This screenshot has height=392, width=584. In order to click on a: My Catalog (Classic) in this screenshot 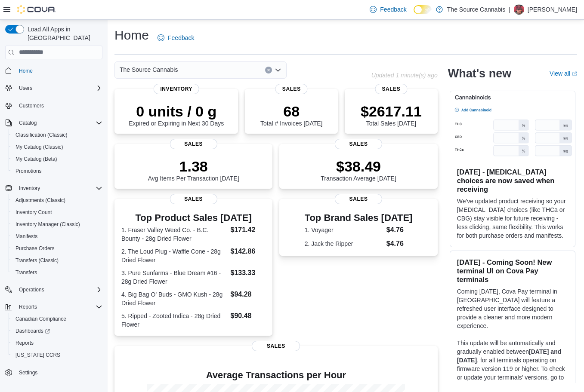, I will do `click(39, 147)`.